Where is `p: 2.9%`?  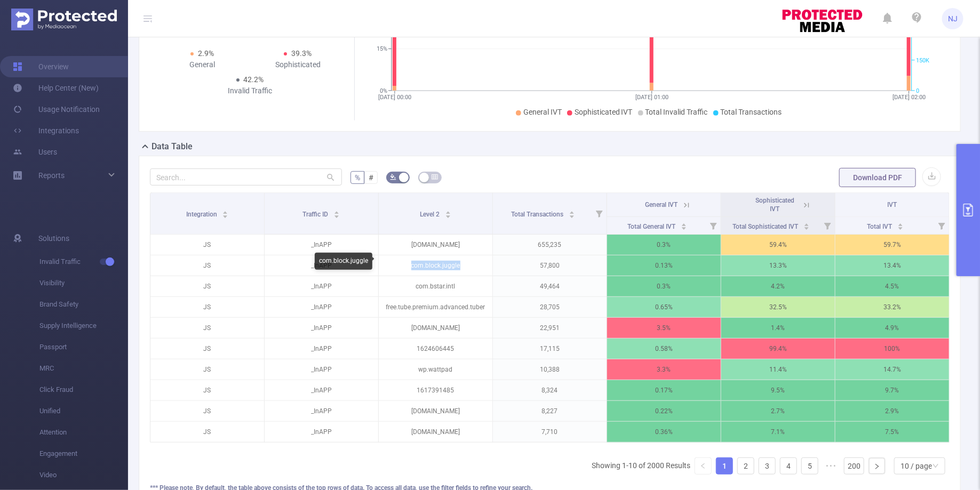
p: 2.9% is located at coordinates (891, 411).